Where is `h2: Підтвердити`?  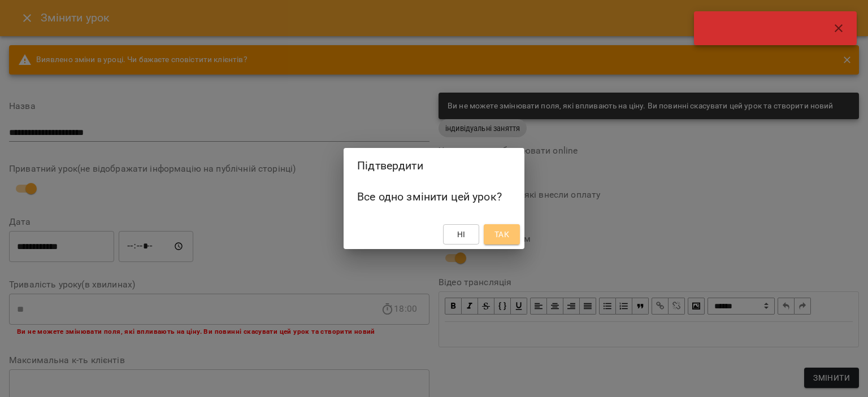
h2: Підтвердити is located at coordinates (434, 166).